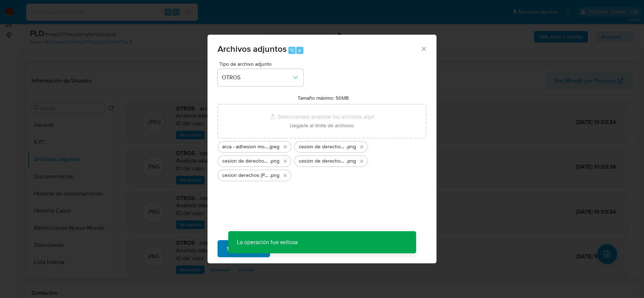 The width and height of the screenshot is (644, 298). I want to click on button: Subir archivo, so click(244, 249).